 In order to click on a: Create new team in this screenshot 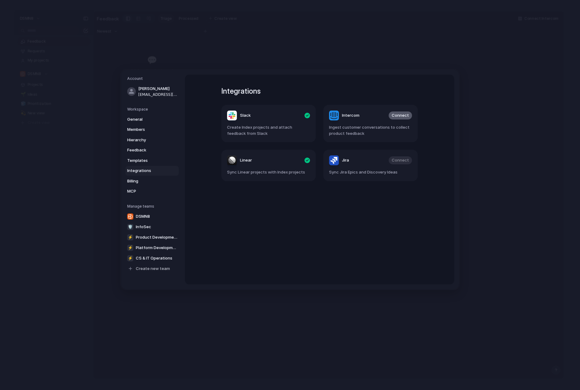, I will do `click(152, 268)`.